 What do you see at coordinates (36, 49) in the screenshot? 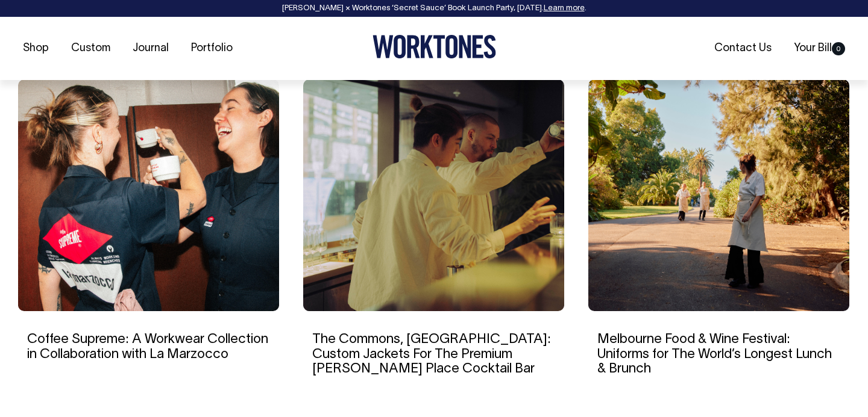
I see `a: Shop` at bounding box center [36, 49].